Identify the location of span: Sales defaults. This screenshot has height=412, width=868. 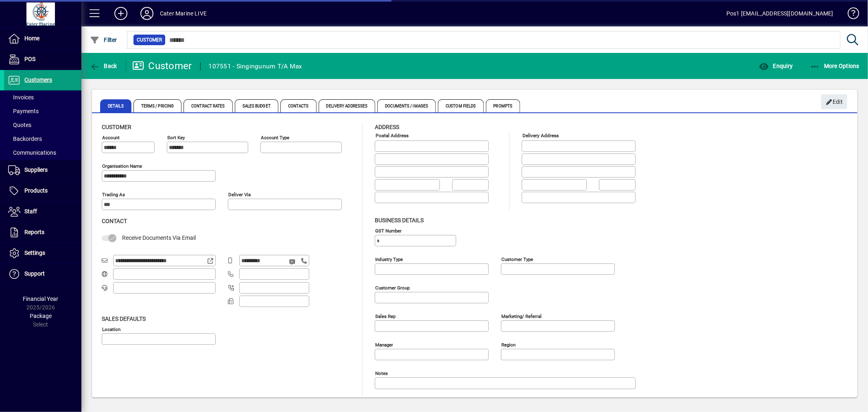
(124, 319).